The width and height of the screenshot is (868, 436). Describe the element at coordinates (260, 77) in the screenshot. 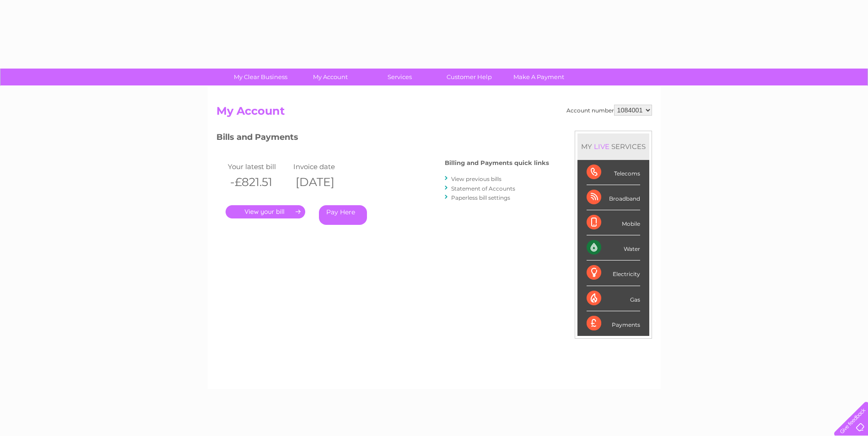

I see `a: My Clear Business` at that location.